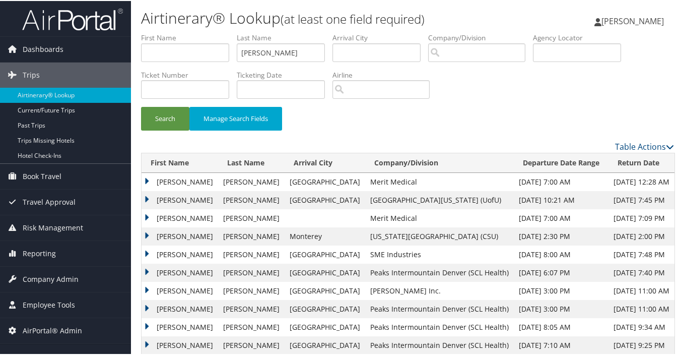 Image resolution: width=680 pixels, height=355 pixels. I want to click on a: Table Actions, so click(644, 146).